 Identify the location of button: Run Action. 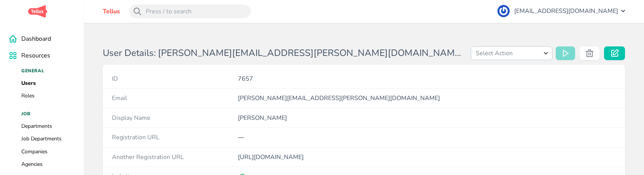
(565, 53).